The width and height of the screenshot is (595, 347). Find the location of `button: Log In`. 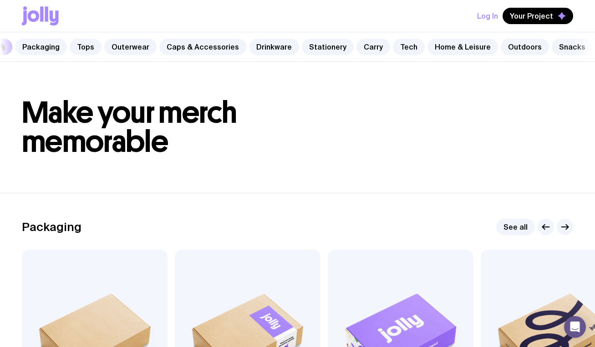

button: Log In is located at coordinates (488, 16).